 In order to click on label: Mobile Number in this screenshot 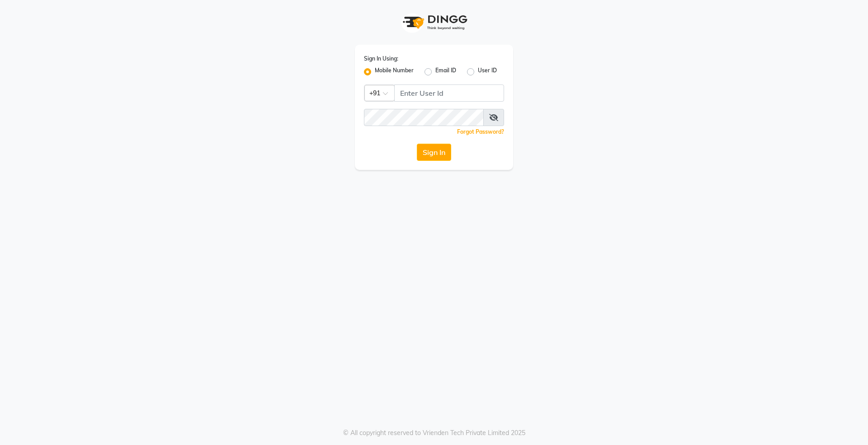, I will do `click(394, 72)`.